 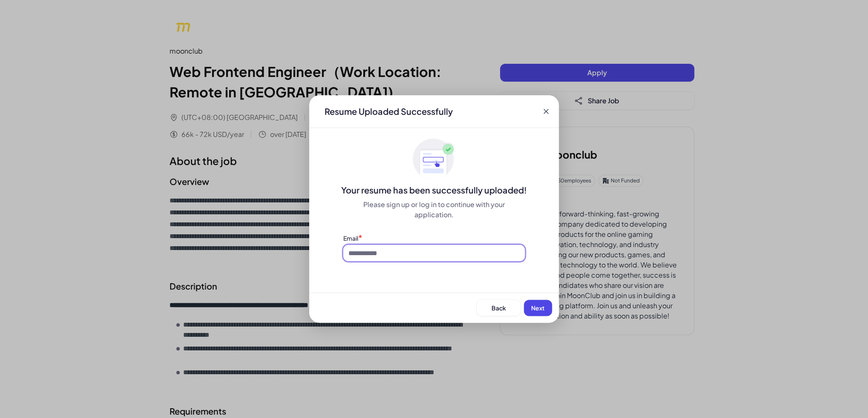 What do you see at coordinates (434, 210) in the screenshot?
I see `div: Please sign up or log in to continue with your application.` at bounding box center [434, 210].